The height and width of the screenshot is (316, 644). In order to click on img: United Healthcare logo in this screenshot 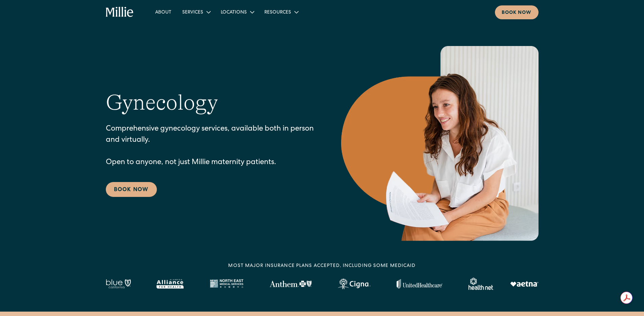, I will do `click(419, 284)`.